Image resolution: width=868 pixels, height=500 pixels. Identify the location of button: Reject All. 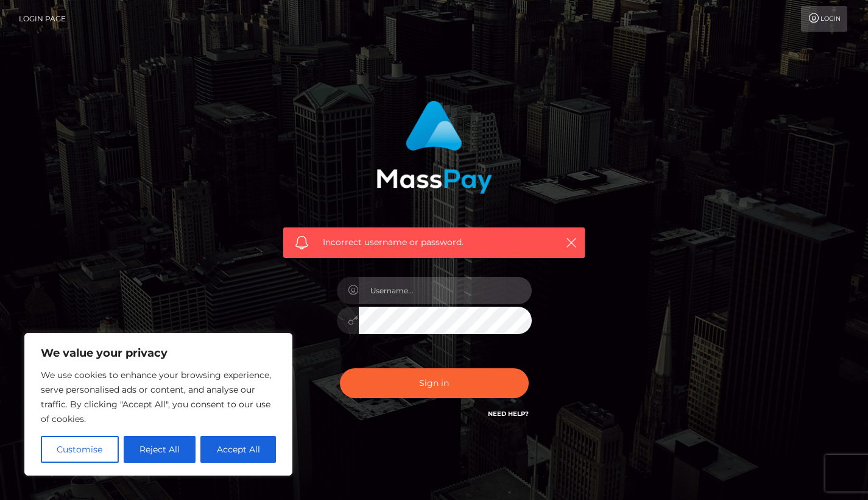
(160, 450).